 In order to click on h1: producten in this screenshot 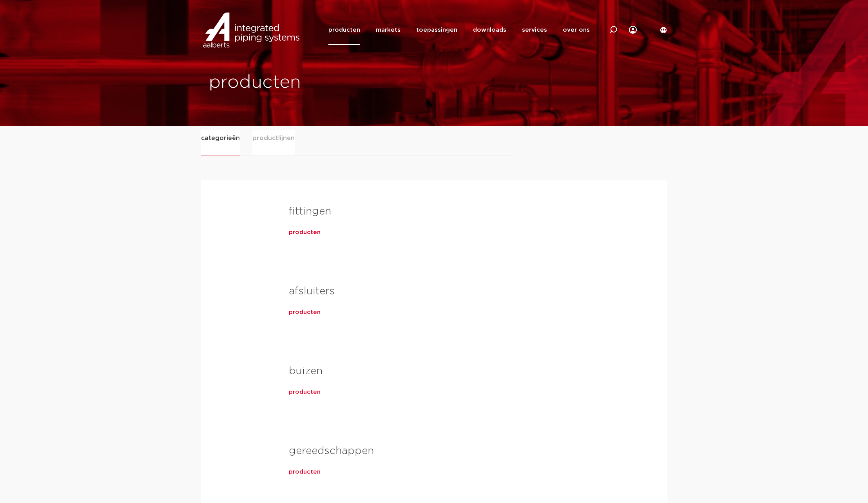, I will do `click(319, 83)`.